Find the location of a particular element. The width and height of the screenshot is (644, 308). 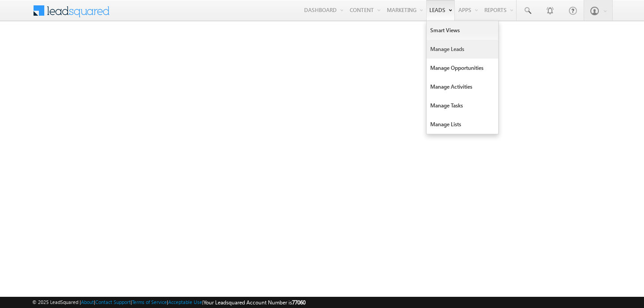

a: Manage Opportunities is located at coordinates (462, 68).